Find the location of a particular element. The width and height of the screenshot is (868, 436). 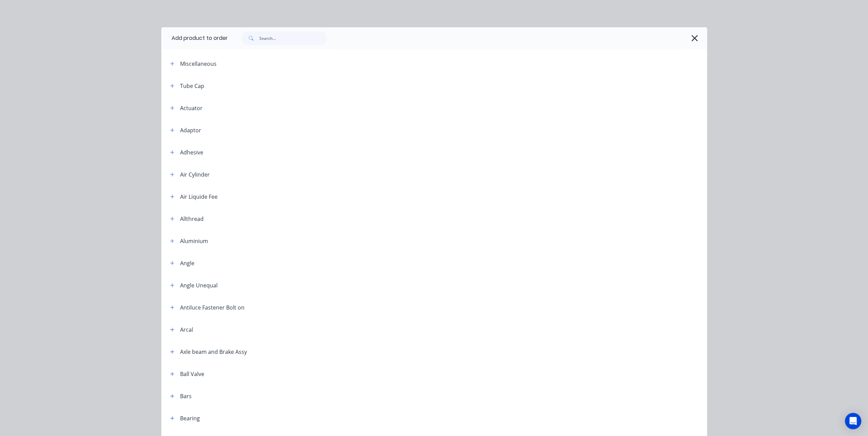

div: Add product to order is located at coordinates (194, 38).